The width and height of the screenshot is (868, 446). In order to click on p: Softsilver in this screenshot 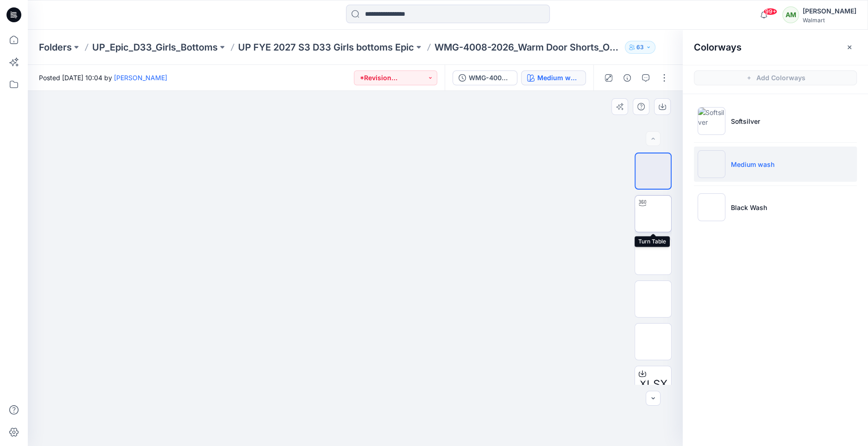, I will do `click(745, 121)`.